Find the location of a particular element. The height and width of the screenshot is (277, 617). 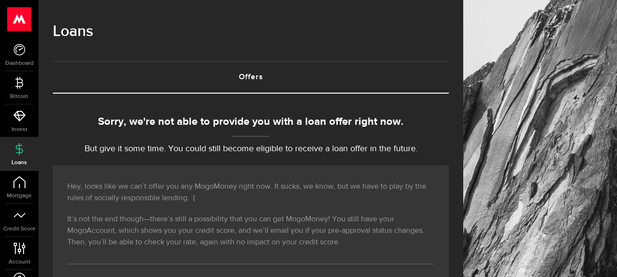

p: It’s not the end though—there’s still a possibility that you can get MogoMoney! You still have yo... is located at coordinates (251, 231).